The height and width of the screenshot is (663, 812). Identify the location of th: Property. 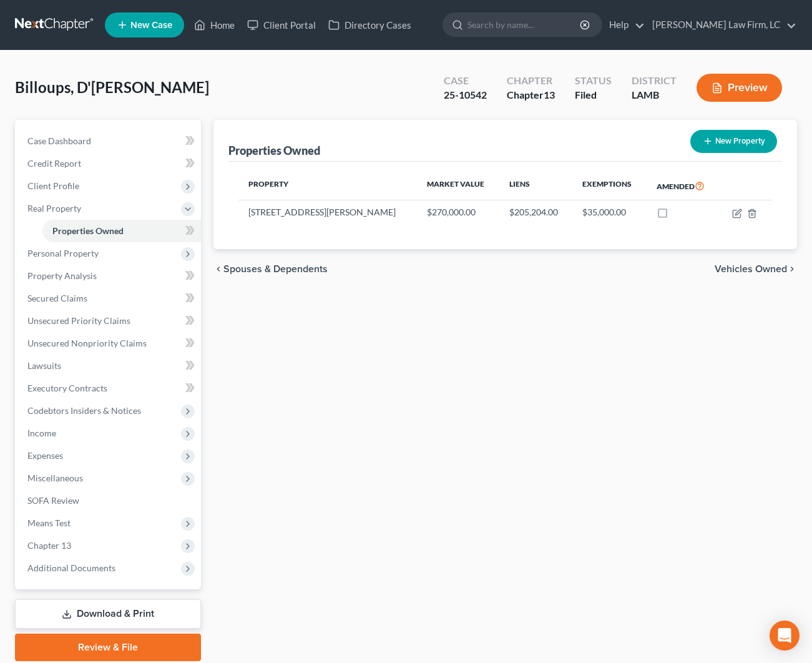
(328, 186).